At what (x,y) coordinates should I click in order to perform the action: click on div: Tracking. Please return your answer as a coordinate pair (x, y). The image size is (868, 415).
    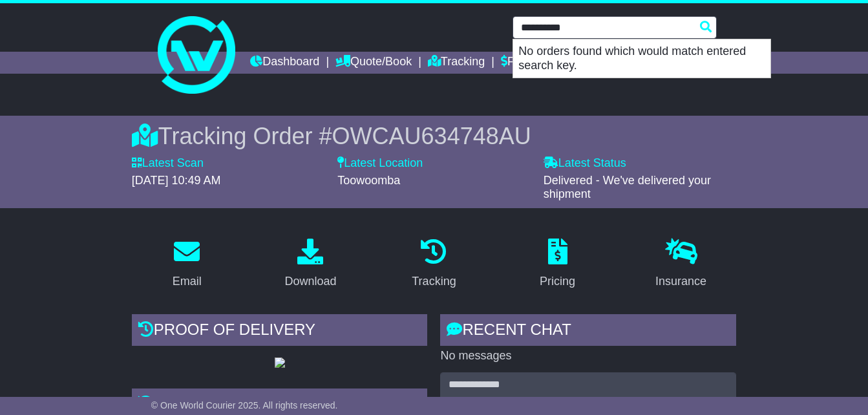
    Looking at the image, I should click on (434, 281).